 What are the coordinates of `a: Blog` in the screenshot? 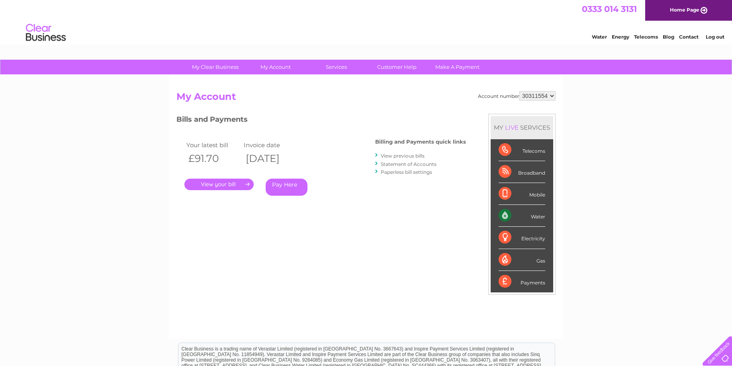 It's located at (668, 37).